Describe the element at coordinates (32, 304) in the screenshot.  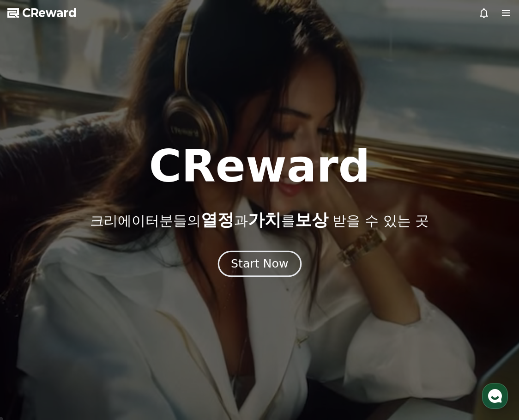
I see `a: 홈` at that location.